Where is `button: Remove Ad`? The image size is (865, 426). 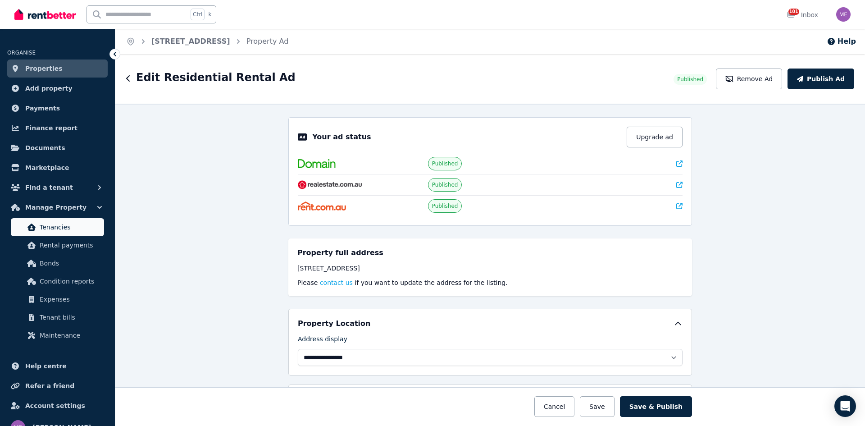 button: Remove Ad is located at coordinates (749, 79).